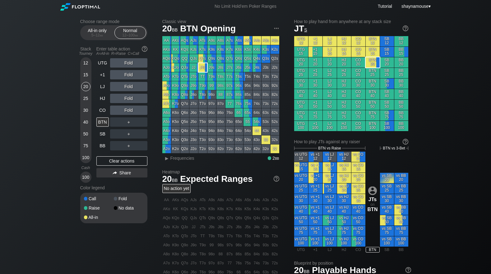 Image resolution: width=491 pixels, height=274 pixels. What do you see at coordinates (387, 41) in the screenshot?
I see `div: SB 12` at bounding box center [387, 41].